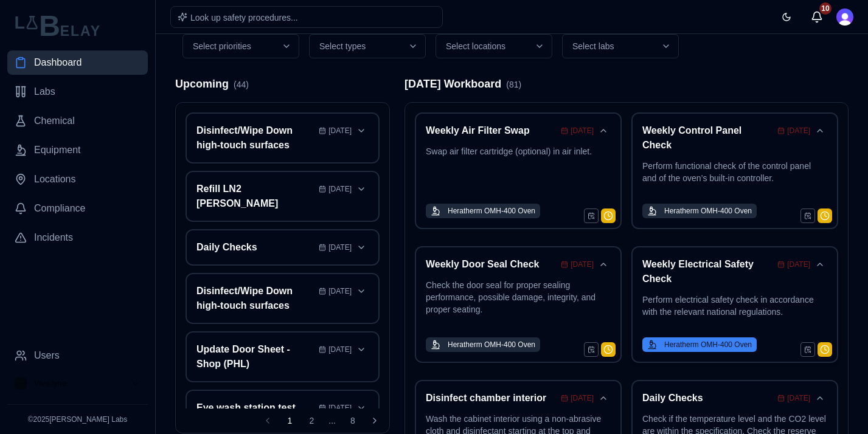 The width and height of the screenshot is (868, 434). Describe the element at coordinates (620, 46) in the screenshot. I see `button: Select labs` at that location.